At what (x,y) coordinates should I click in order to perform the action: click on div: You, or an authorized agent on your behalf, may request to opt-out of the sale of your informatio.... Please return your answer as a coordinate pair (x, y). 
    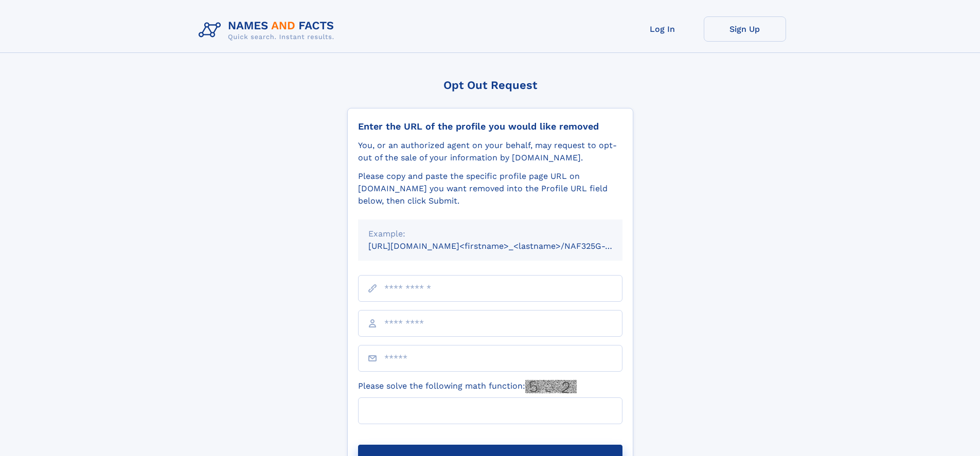
    Looking at the image, I should click on (490, 152).